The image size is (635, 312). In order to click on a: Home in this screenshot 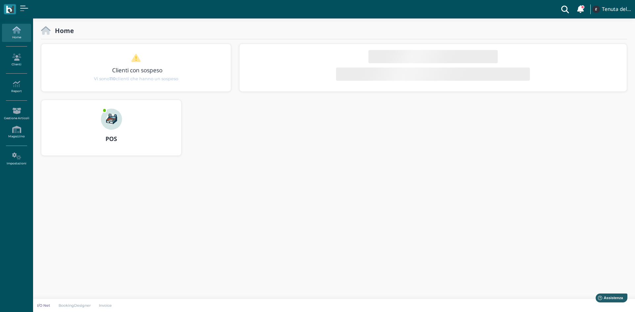, I will do `click(16, 33)`.